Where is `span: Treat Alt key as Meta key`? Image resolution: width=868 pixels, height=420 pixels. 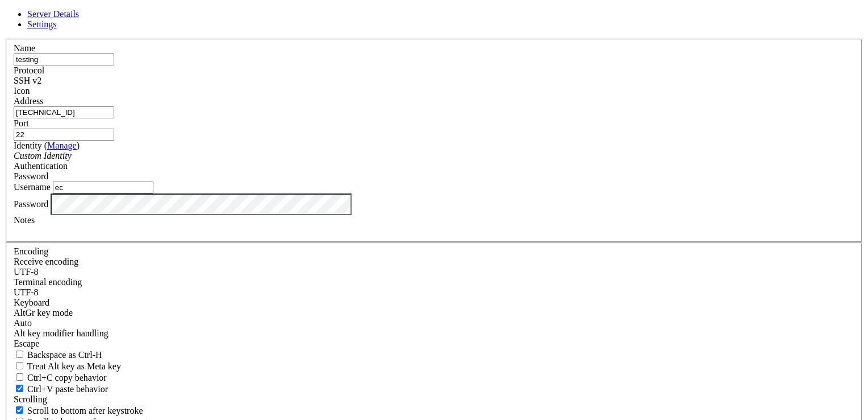 span: Treat Alt key as Meta key is located at coordinates (74, 365).